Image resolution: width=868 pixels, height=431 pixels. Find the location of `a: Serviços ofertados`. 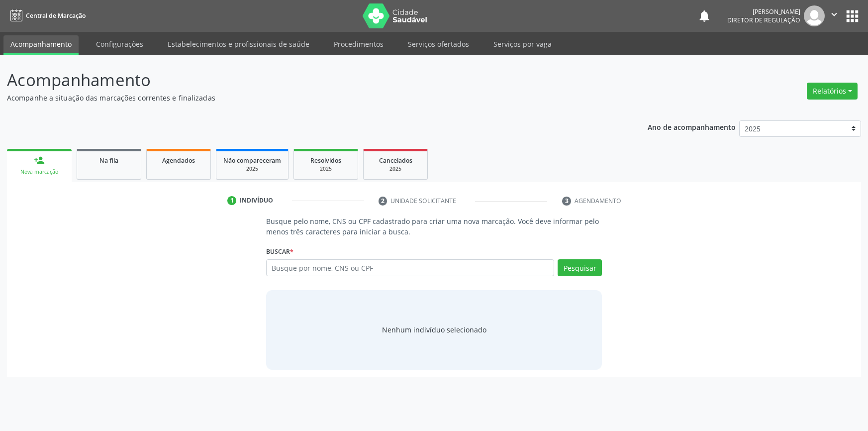

a: Serviços ofertados is located at coordinates (438, 44).